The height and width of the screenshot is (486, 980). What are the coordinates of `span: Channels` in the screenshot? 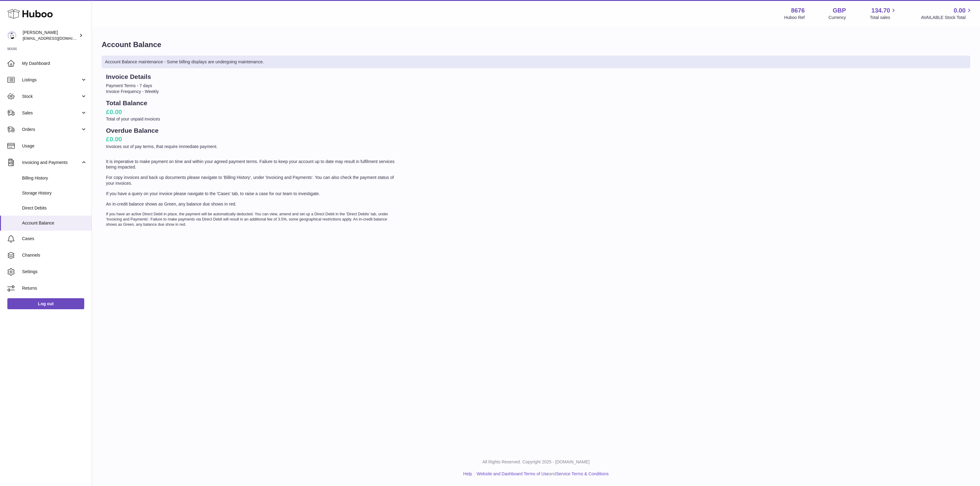 It's located at (54, 255).